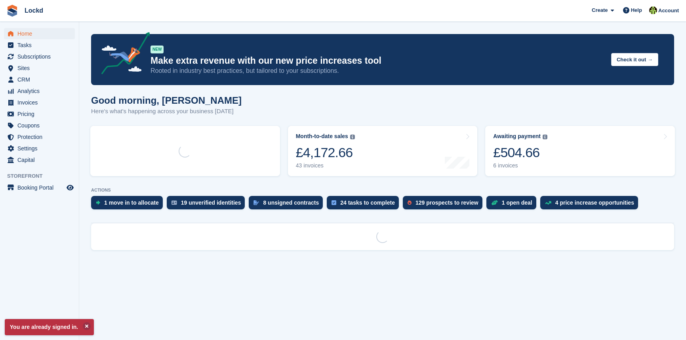 The width and height of the screenshot is (686, 340). Describe the element at coordinates (256, 203) in the screenshot. I see `img: contract_signature_icon-13c848040528278c33f63329250d36e43548de30e8caae1d1a13099fd9432cc5.svg` at that location.